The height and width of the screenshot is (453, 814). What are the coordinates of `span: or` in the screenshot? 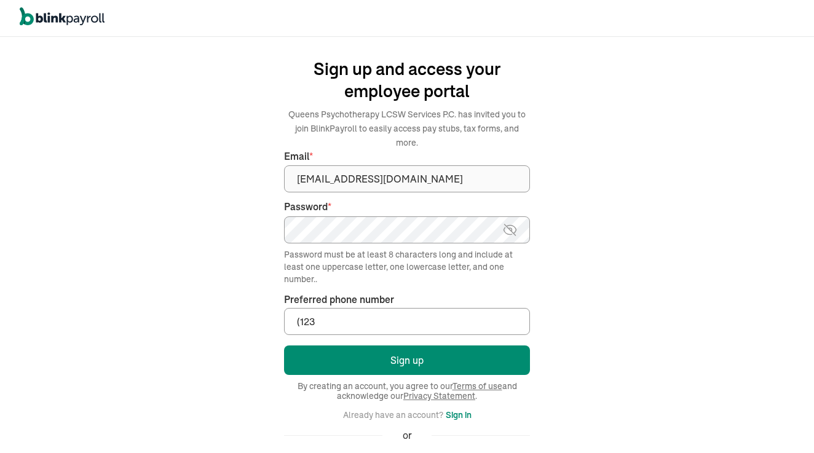 It's located at (407, 435).